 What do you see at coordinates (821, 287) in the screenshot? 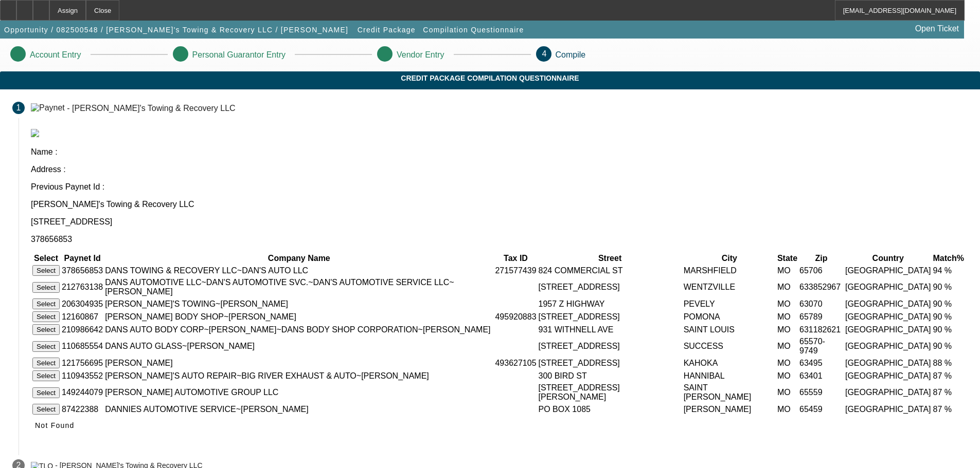
I see `td: 633852967` at bounding box center [821, 287].